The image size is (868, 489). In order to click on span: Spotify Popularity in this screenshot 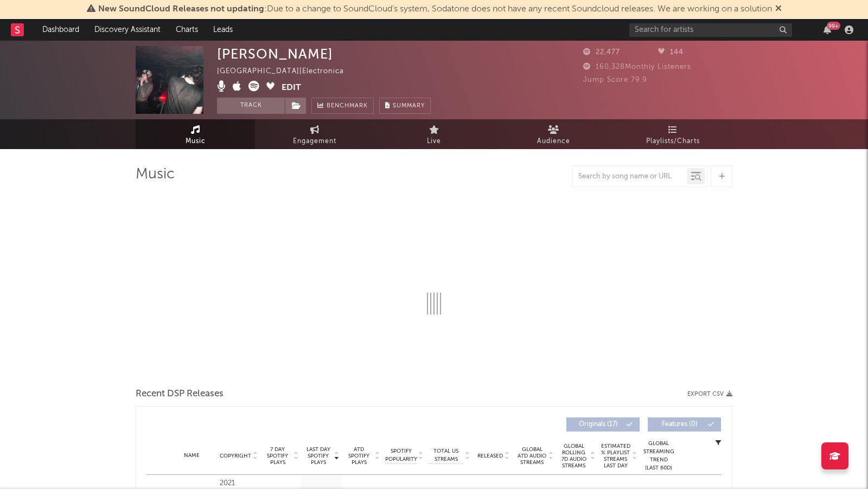, I will do `click(401, 455)`.